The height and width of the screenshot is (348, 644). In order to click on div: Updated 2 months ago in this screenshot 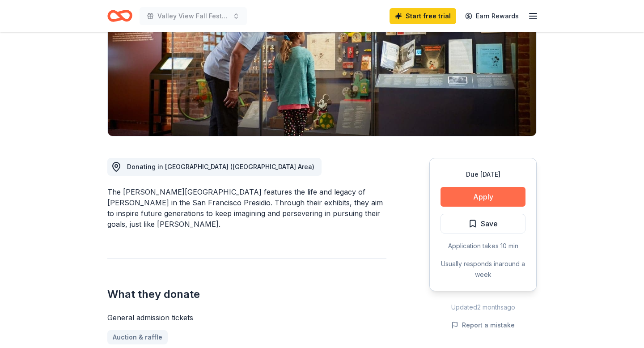, I will do `click(483, 307)`.